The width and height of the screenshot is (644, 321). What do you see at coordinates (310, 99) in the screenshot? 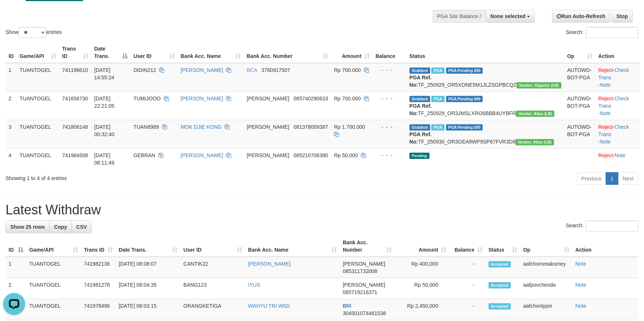
I see `span: Copy 085740290633 to clipboard` at bounding box center [310, 99].